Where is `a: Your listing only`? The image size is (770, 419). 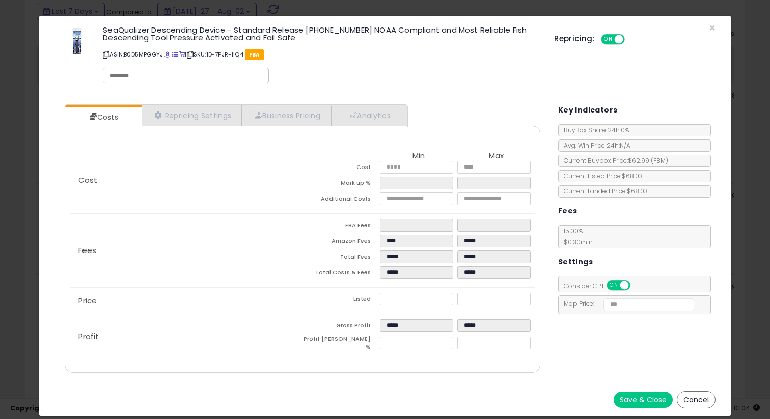
a: Your listing only is located at coordinates (182, 54).